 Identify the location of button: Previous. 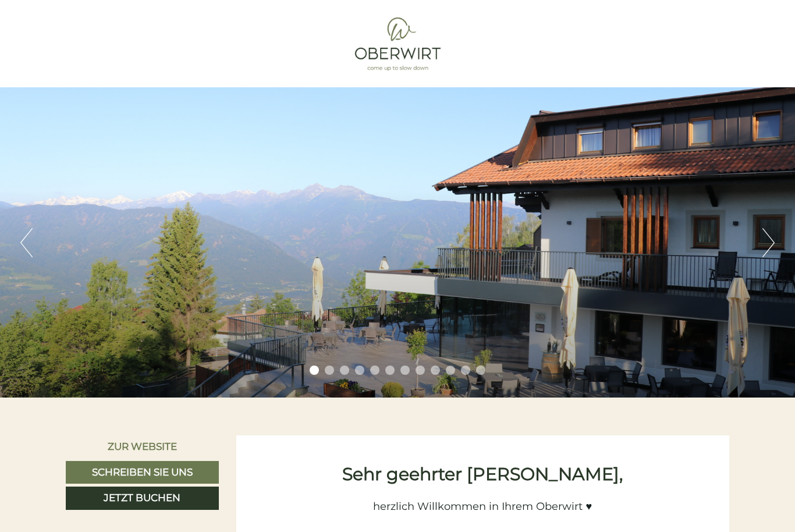
(26, 243).